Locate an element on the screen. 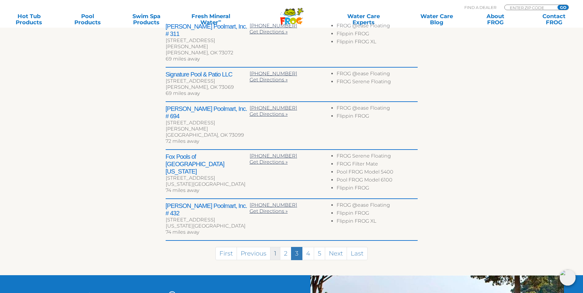 The width and height of the screenshot is (583, 293). img: openIcon is located at coordinates (567, 278).